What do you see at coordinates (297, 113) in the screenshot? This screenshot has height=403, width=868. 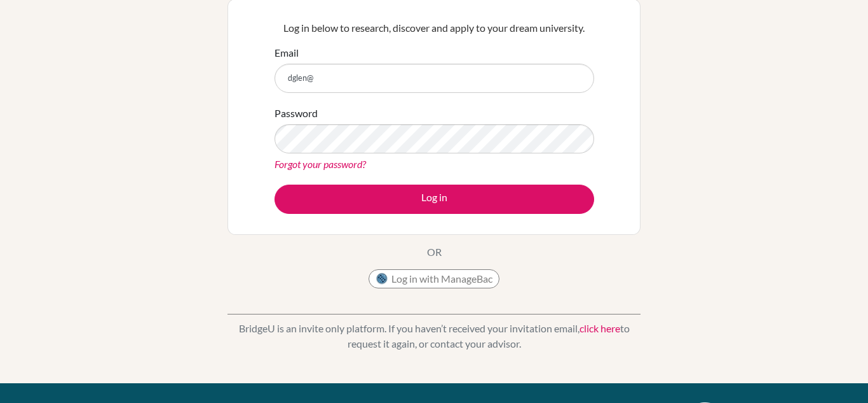 I see `label: Password` at bounding box center [297, 113].